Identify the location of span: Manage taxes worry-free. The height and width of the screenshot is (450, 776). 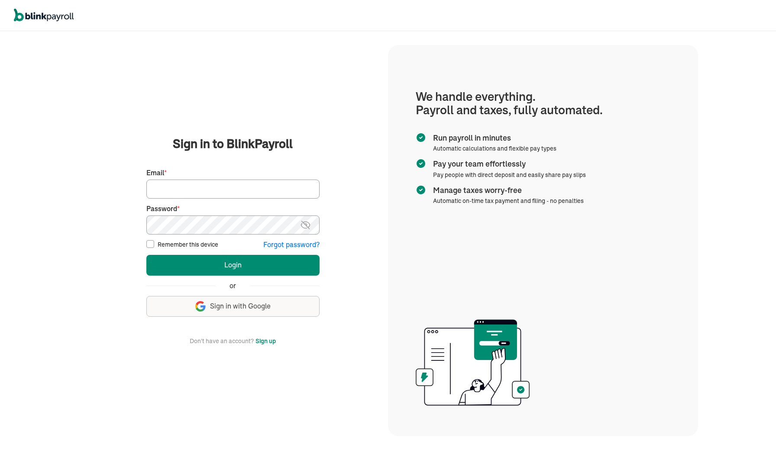
(507, 190).